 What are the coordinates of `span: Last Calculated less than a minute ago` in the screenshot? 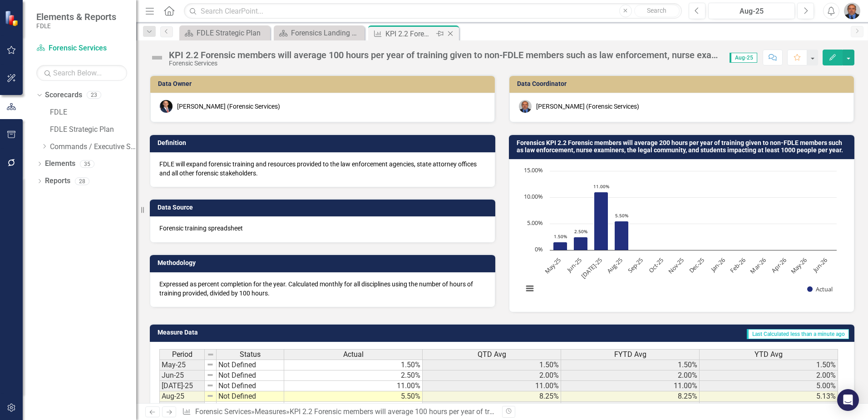 It's located at (798, 334).